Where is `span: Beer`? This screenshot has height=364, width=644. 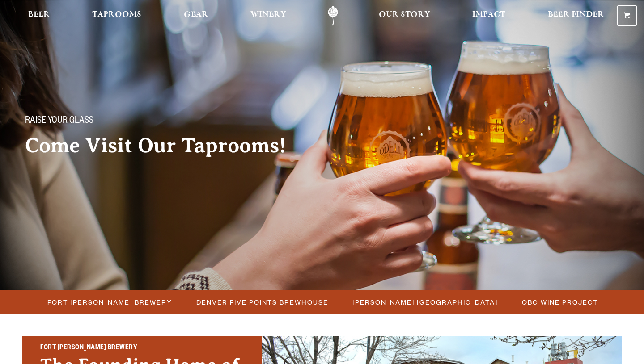 span: Beer is located at coordinates (39, 15).